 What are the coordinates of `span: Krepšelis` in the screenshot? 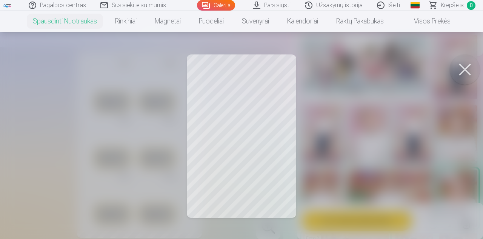 It's located at (452, 5).